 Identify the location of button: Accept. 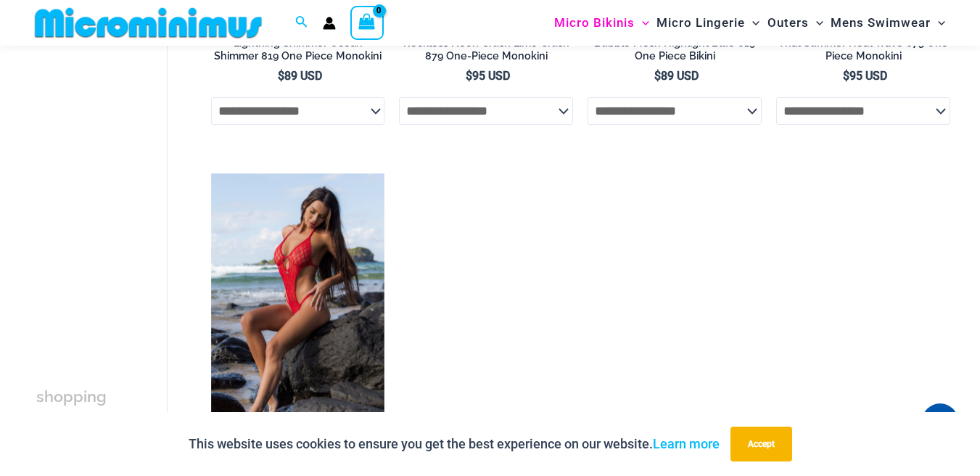
(761, 444).